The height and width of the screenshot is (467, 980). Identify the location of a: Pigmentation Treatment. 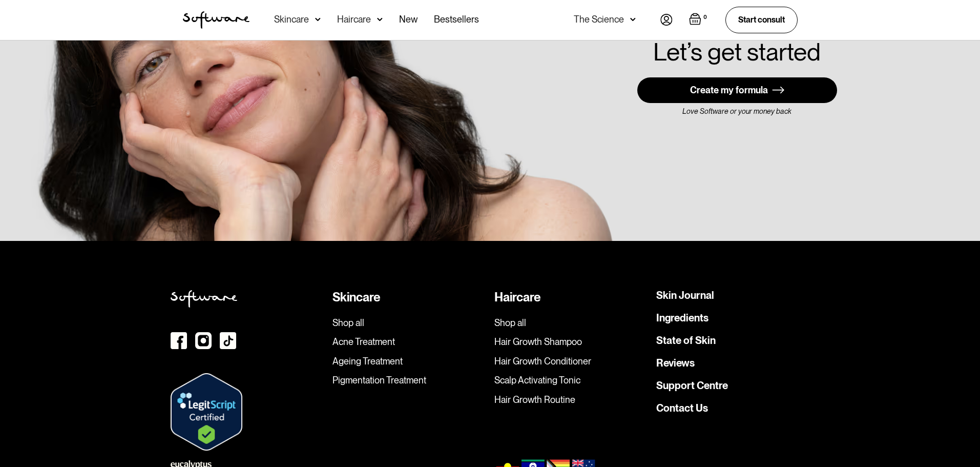
(409, 380).